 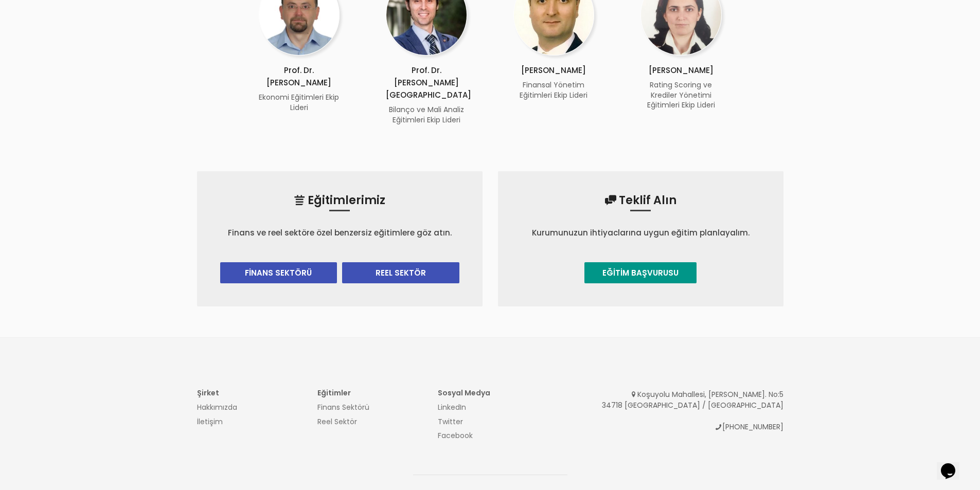 I want to click on span: Finansal Yönetim Eğitimleri Ekip Lideri, so click(x=553, y=90).